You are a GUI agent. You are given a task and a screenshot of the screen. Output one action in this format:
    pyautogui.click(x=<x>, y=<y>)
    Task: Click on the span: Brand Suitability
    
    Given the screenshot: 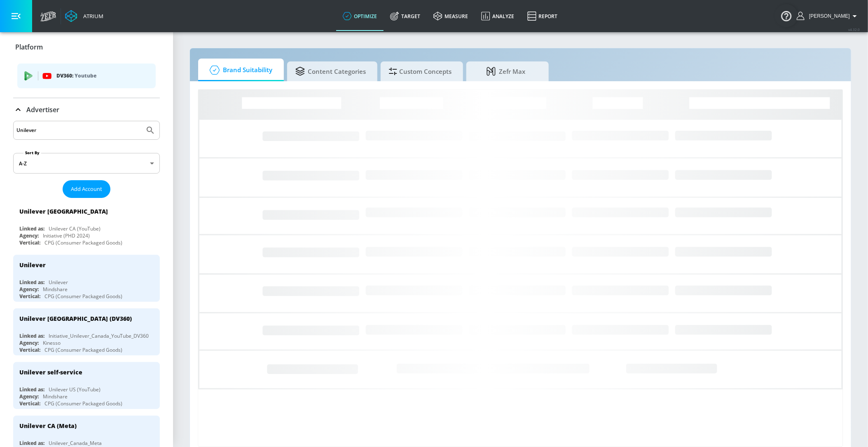 What is the action you would take?
    pyautogui.click(x=239, y=70)
    